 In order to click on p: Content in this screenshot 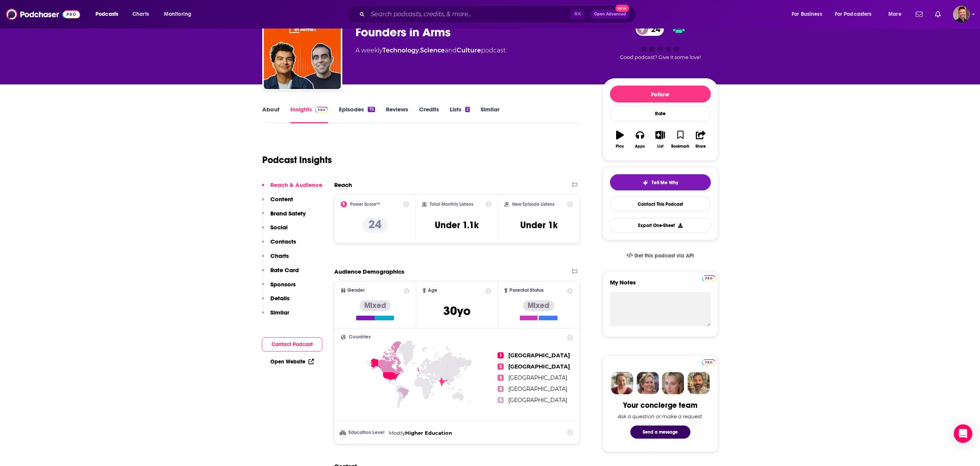, I will do `click(281, 199)`.